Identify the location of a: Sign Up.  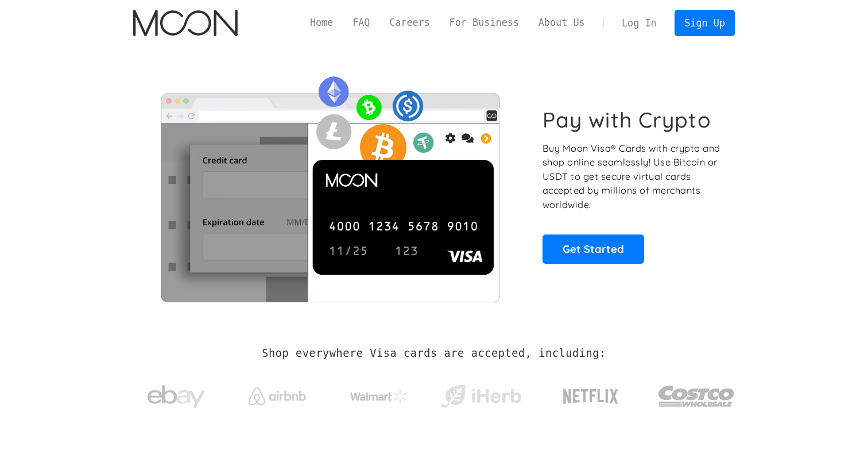
(704, 22).